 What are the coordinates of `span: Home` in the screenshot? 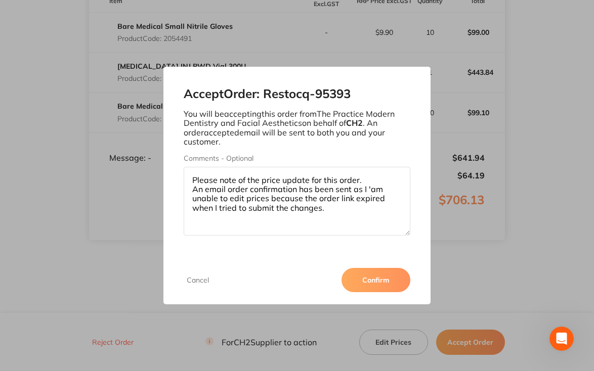 It's located at (50, 297).